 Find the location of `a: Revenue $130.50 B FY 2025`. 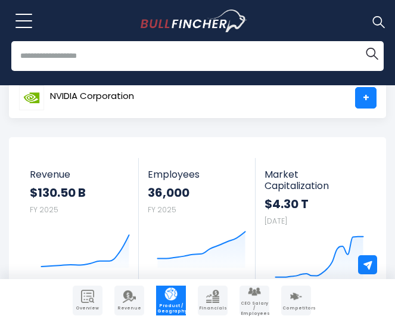

a: Revenue $130.50 B FY 2025 is located at coordinates (80, 214).